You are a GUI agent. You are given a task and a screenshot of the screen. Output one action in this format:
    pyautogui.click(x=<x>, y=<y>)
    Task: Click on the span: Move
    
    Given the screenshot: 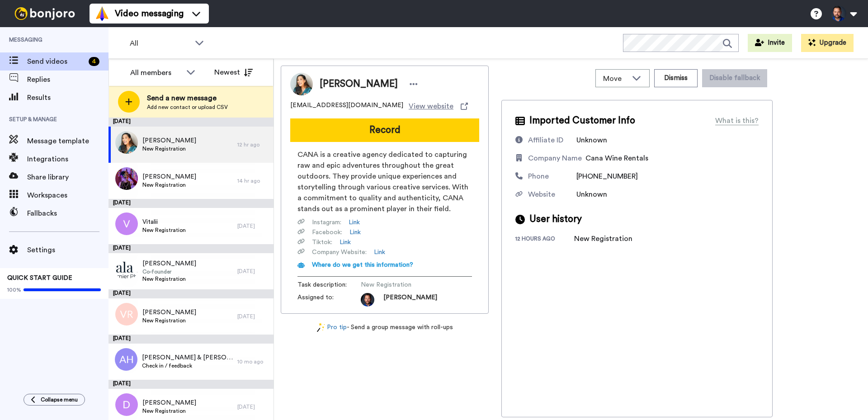 What is the action you would take?
    pyautogui.click(x=615, y=79)
    